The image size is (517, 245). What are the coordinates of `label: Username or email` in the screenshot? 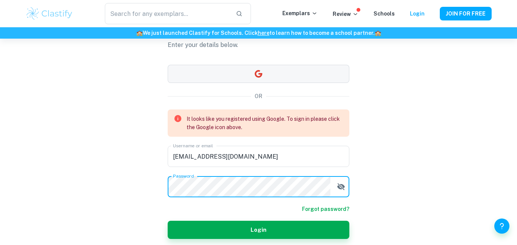 It's located at (193, 145).